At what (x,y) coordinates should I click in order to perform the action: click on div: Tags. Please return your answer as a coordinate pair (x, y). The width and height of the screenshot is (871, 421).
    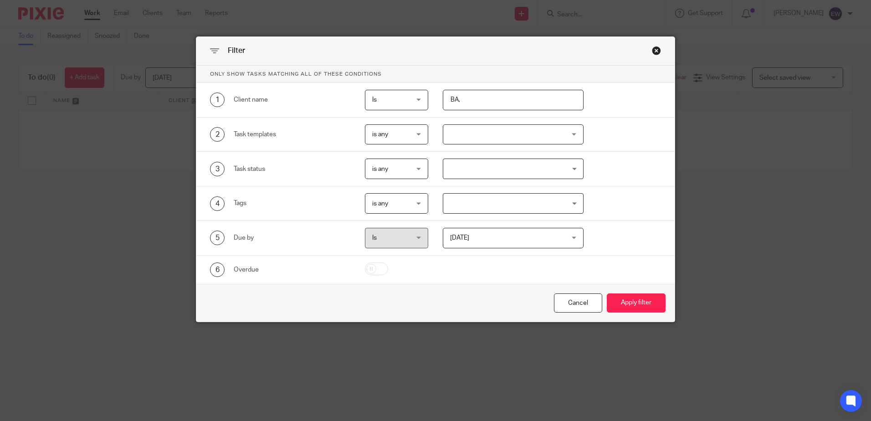
    Looking at the image, I should click on (292, 203).